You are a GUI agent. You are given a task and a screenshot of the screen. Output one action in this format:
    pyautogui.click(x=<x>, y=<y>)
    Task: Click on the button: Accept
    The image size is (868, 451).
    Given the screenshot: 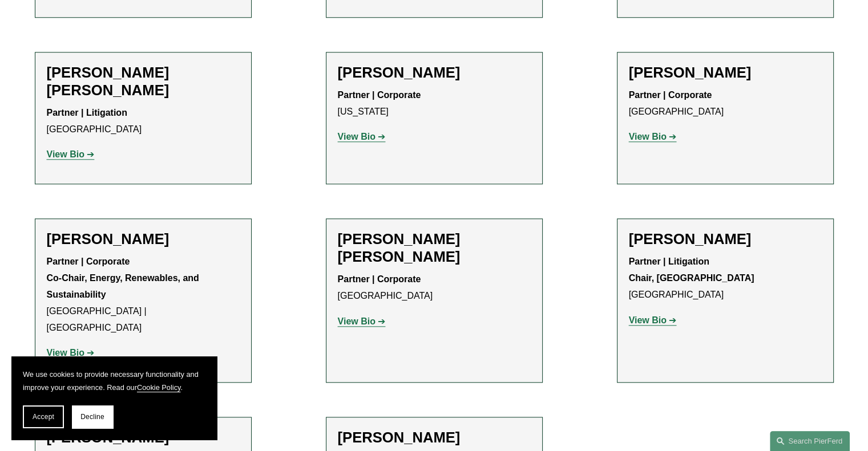 What is the action you would take?
    pyautogui.click(x=44, y=417)
    